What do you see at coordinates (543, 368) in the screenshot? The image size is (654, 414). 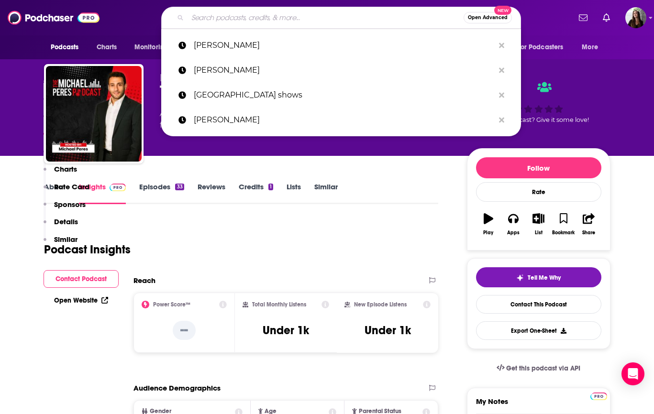 I see `span: Get this podcast via API` at bounding box center [543, 368].